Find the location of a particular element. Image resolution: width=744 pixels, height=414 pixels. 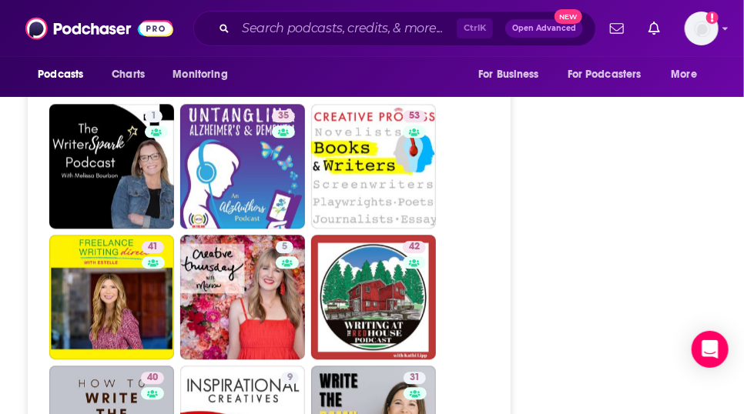

span: 41 is located at coordinates (153, 247).